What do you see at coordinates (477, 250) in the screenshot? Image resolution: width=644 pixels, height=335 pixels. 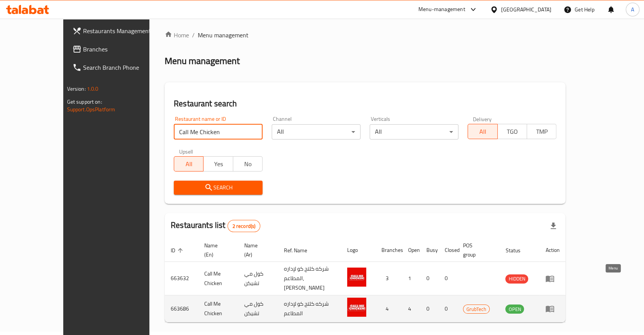 I see `span: POS group` at bounding box center [477, 250].